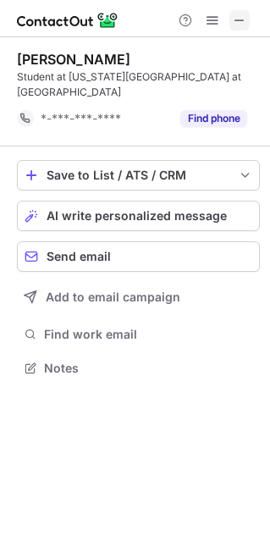 This screenshot has width=270, height=541. What do you see at coordinates (148, 368) in the screenshot?
I see `span: Notes` at bounding box center [148, 368].